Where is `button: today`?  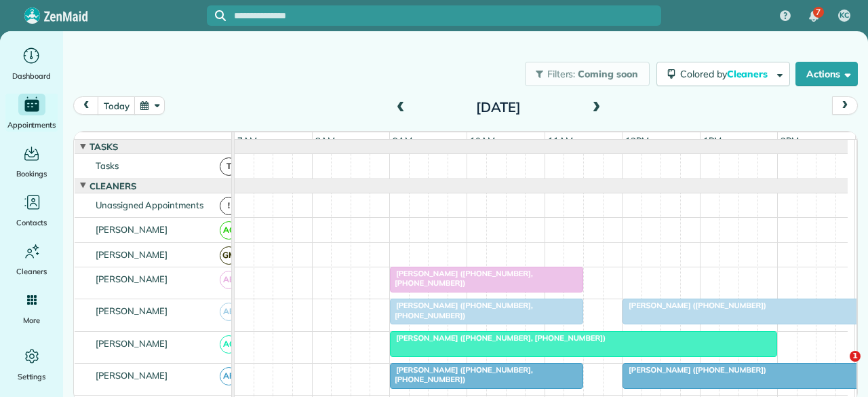 button: today is located at coordinates (116, 105).